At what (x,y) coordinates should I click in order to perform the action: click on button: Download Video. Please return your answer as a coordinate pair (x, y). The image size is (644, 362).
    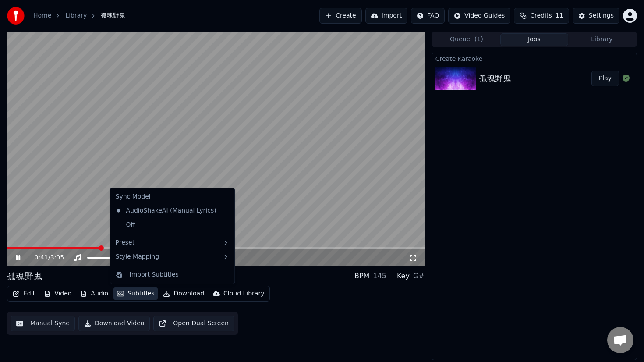
    Looking at the image, I should click on (114, 323).